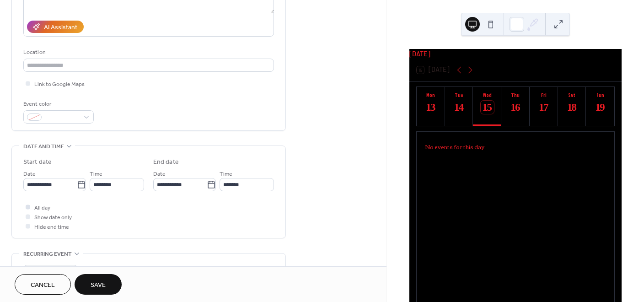 The image size is (644, 302). I want to click on button: AI Assistant, so click(55, 27).